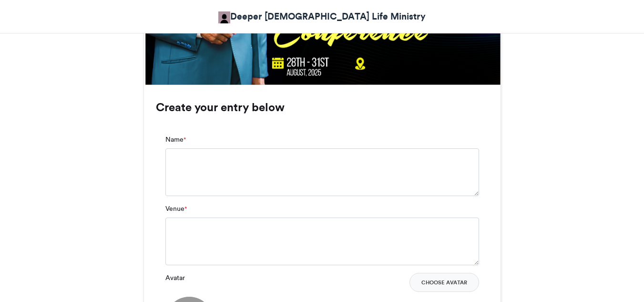  Describe the element at coordinates (322, 107) in the screenshot. I see `h3: Create your entry below` at that location.